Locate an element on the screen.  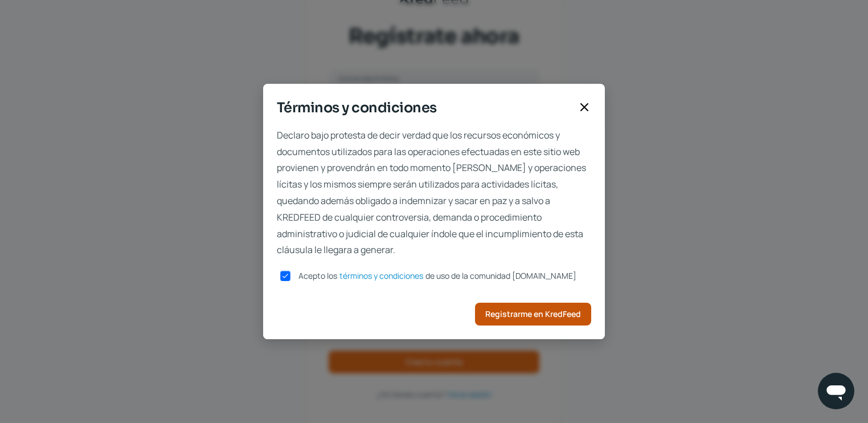
span: Declaro bajo protesta de decir verdad que los recursos económicos y documentos utilizados para la... is located at coordinates (434, 193).